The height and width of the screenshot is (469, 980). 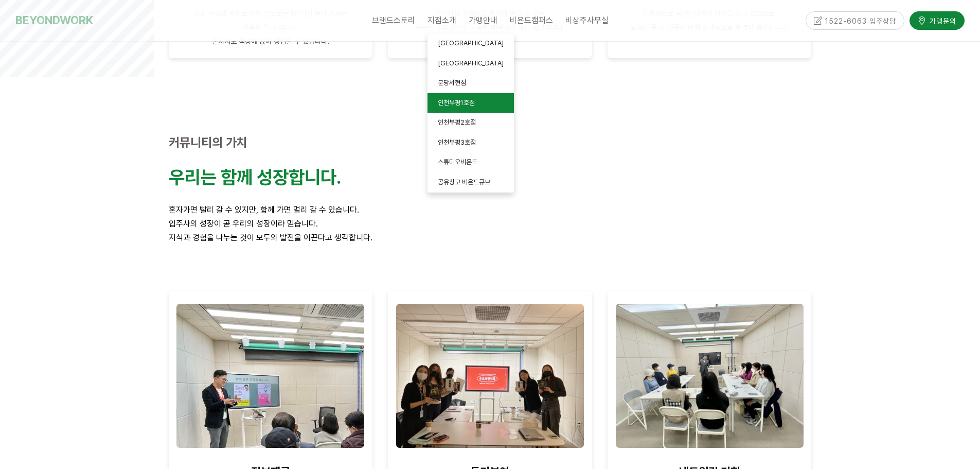 What do you see at coordinates (484, 20) in the screenshot?
I see `span: 가맹안내` at bounding box center [484, 20].